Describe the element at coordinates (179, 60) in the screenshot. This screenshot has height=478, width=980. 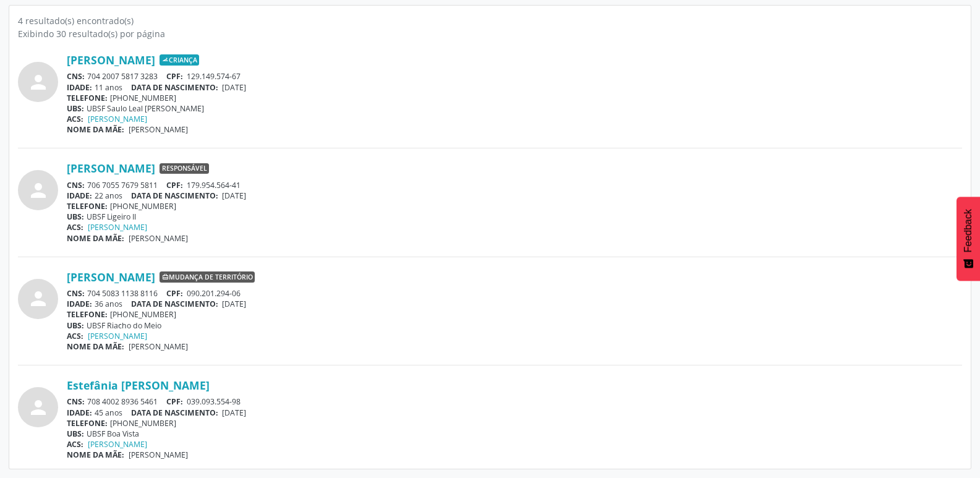
I see `span: Criança` at that location.